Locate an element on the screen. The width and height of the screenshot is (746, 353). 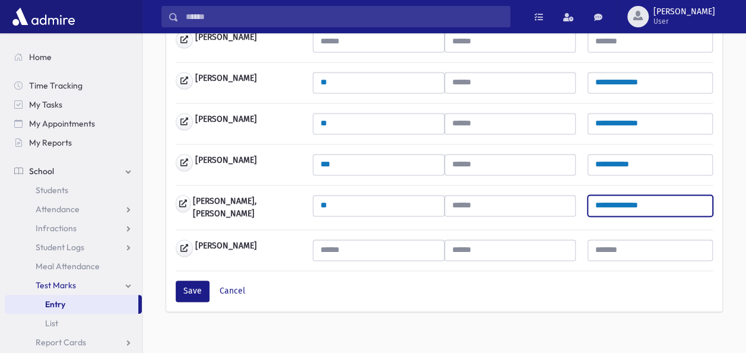
span: Infractions is located at coordinates (56, 228).